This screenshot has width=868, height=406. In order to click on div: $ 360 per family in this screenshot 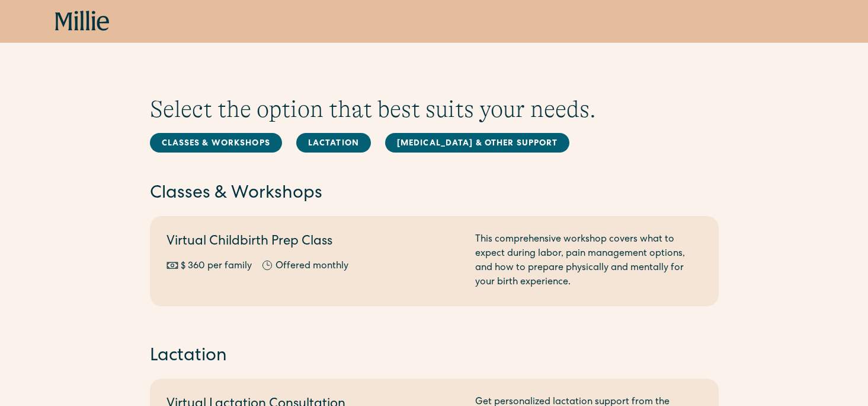, I will do `click(216, 266)`.